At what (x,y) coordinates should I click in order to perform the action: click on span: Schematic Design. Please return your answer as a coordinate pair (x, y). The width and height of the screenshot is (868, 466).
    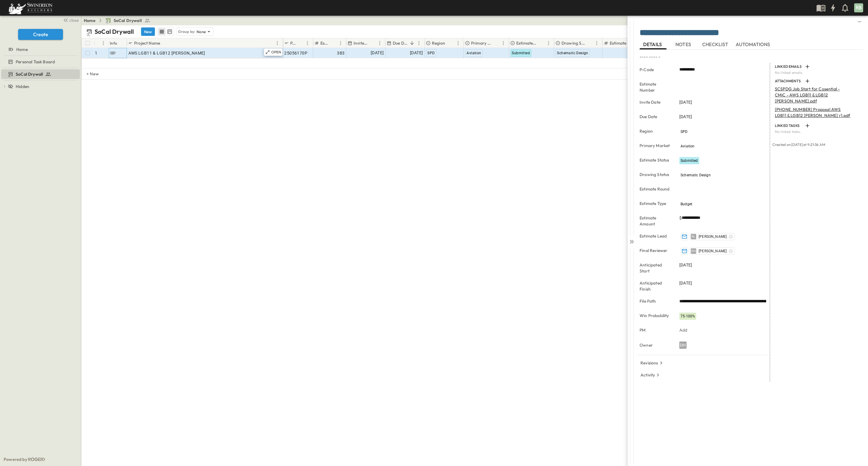
    Looking at the image, I should click on (695, 175).